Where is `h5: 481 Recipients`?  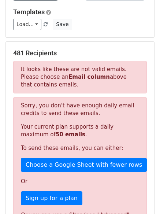
h5: 481 Recipients is located at coordinates (80, 53).